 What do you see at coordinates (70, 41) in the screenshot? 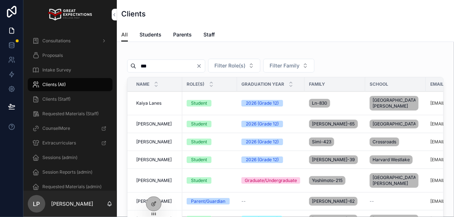
I see `a: Consultations` at bounding box center [70, 41].